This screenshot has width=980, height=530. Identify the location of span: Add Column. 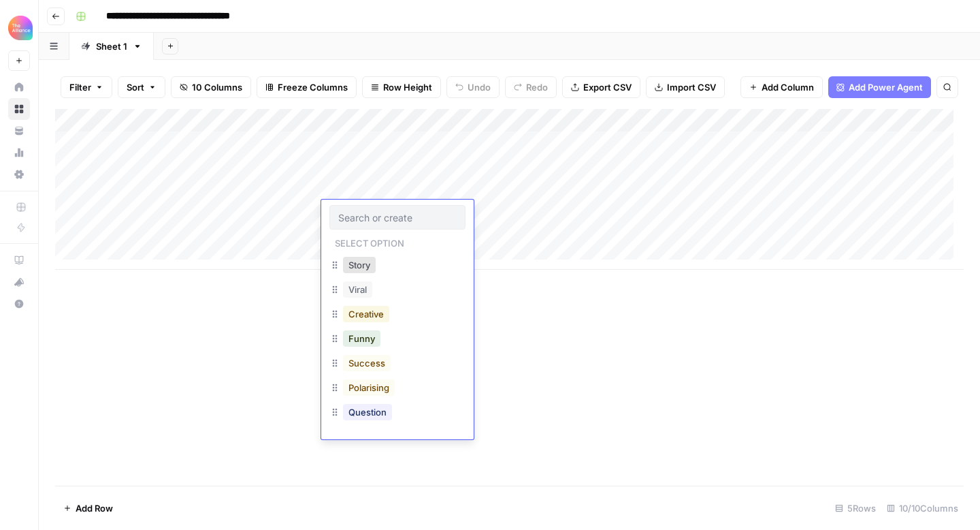
(787, 87).